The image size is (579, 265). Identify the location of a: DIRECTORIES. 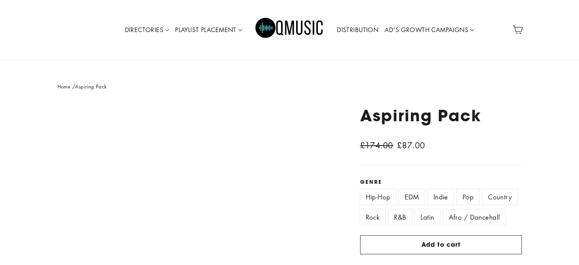
(147, 30).